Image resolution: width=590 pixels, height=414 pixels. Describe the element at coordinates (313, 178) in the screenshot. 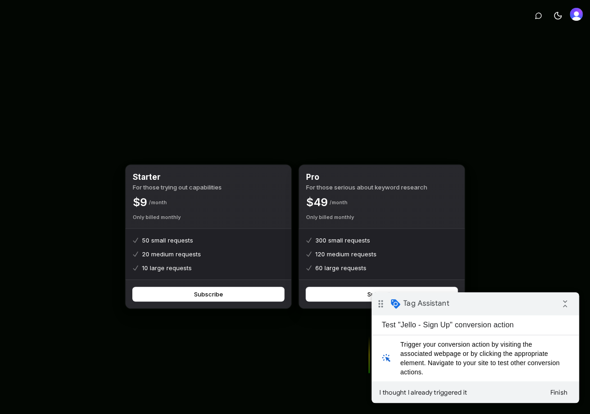

I see `h2: Pro` at that location.